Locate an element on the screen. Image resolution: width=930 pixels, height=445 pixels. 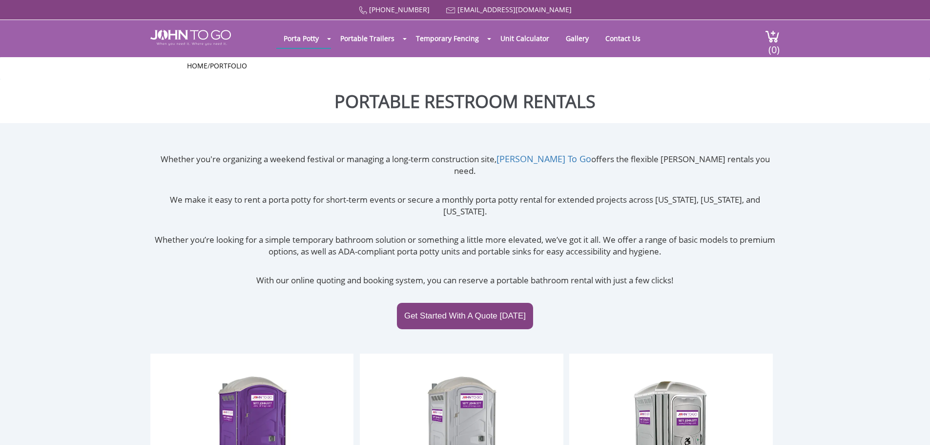
a: Home is located at coordinates (197, 65).